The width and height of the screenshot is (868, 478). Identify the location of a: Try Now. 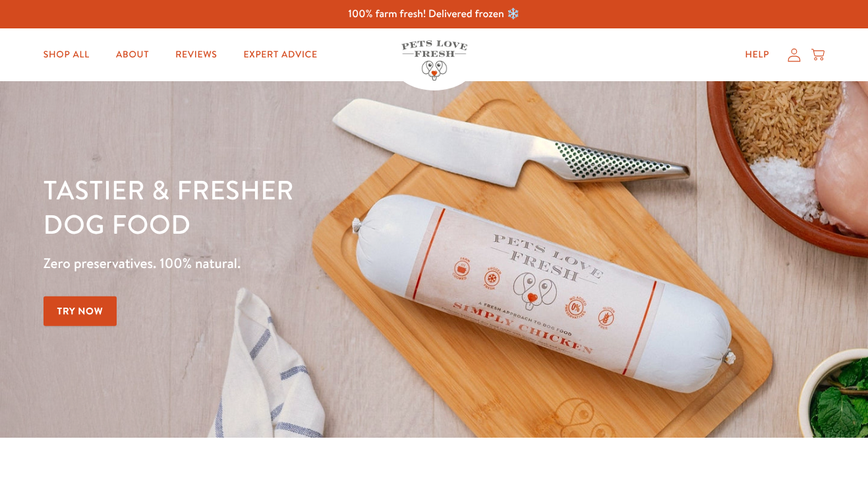
(80, 311).